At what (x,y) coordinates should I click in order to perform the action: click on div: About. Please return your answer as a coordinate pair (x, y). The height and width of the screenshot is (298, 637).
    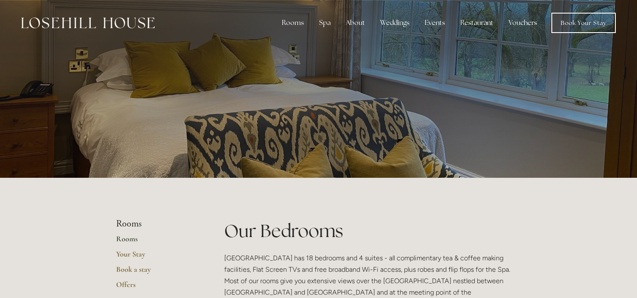
    Looking at the image, I should click on (355, 23).